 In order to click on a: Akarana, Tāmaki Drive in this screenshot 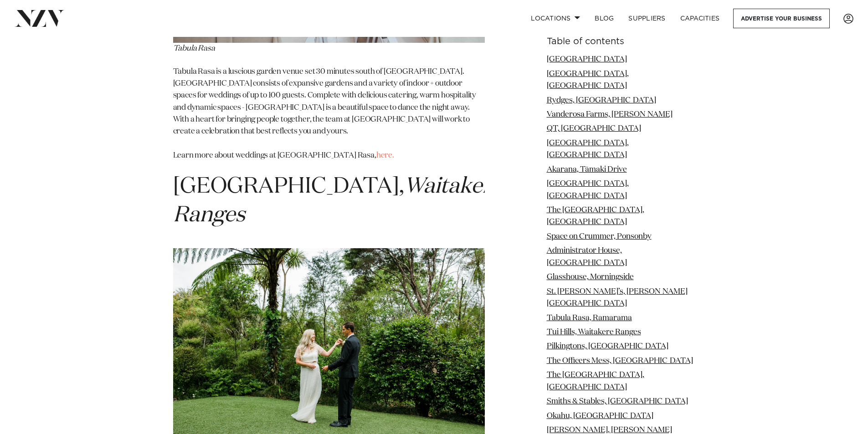, I will do `click(587, 169)`.